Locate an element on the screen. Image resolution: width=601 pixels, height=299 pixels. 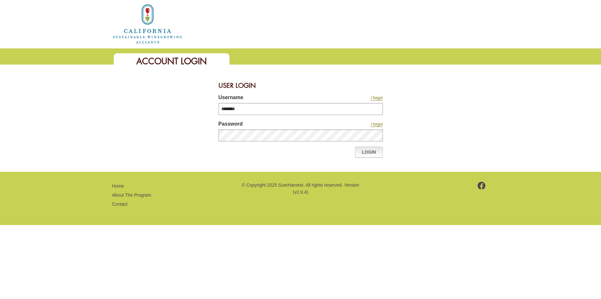
span: Account Login is located at coordinates (171, 61).